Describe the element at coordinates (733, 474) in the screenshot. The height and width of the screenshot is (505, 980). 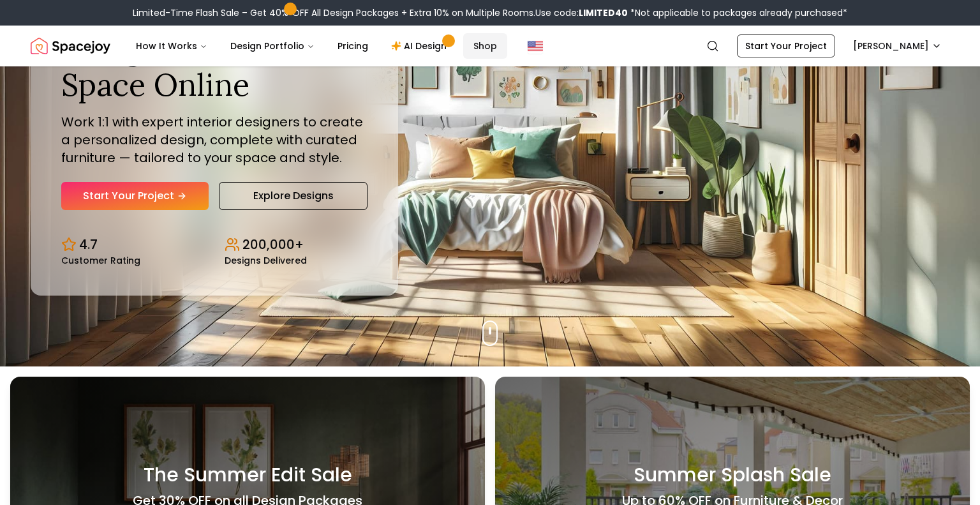
I see `h3: Summer Splash Sale` at that location.